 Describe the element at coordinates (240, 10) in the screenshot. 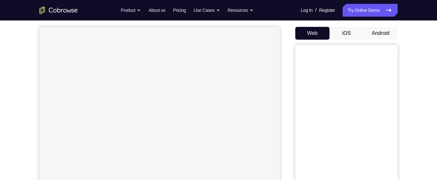

I see `button: Resources` at that location.